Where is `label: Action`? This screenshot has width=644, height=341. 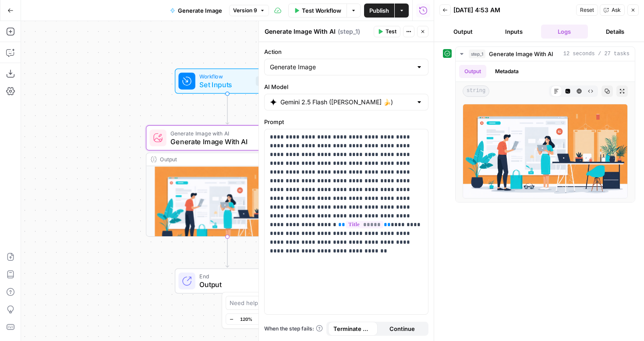
label: Action is located at coordinates (346, 52).